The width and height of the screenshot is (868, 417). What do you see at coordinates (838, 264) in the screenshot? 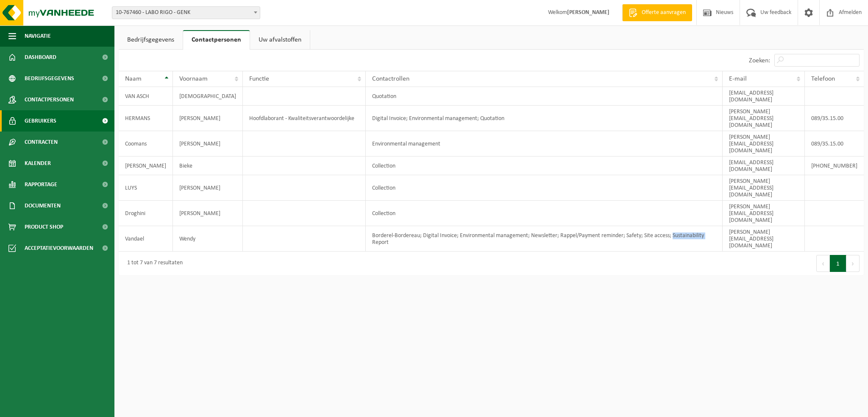
I see `button: 1` at bounding box center [838, 264].